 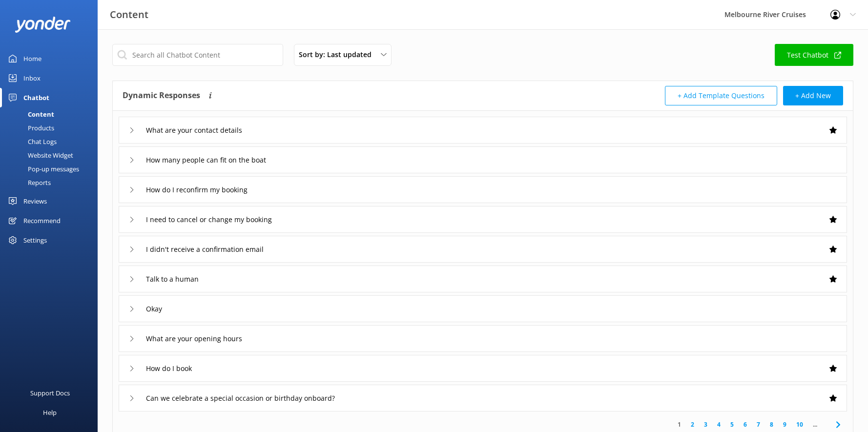 What do you see at coordinates (43, 169) in the screenshot?
I see `div: Pop-up messages` at bounding box center [43, 169].